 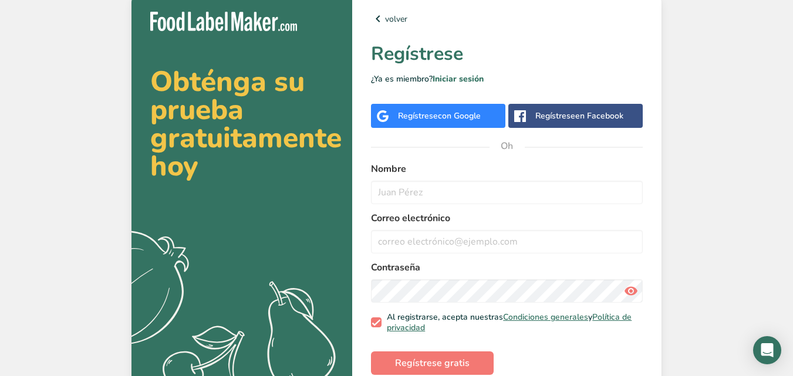 I want to click on a: Condiciones generales, so click(x=545, y=317).